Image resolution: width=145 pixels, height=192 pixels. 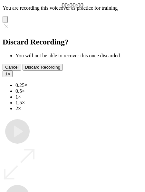 I want to click on li: You will not be able to recover this once discarded., so click(x=79, y=56).